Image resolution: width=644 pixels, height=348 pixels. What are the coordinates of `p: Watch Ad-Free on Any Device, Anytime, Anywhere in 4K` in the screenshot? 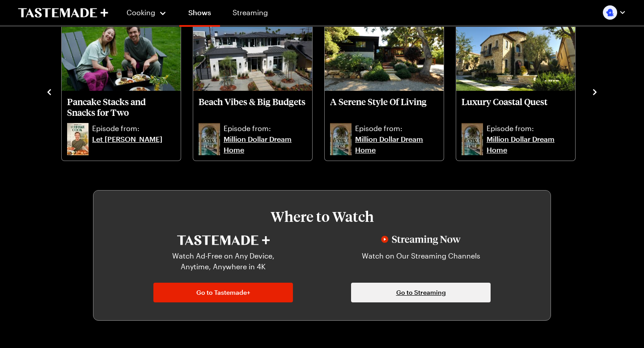 It's located at (223, 261).